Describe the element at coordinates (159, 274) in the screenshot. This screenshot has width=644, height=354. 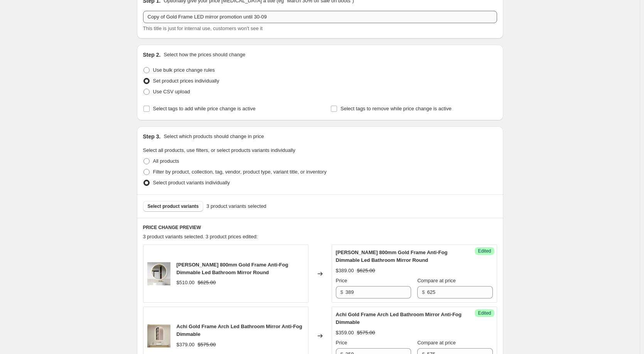
I see `img: luna-800mm-gold-frame-anti-fog-dimmable-led-bathroom-mirror-round-led-mirror-arova-878747_80x.jpg` at that location.